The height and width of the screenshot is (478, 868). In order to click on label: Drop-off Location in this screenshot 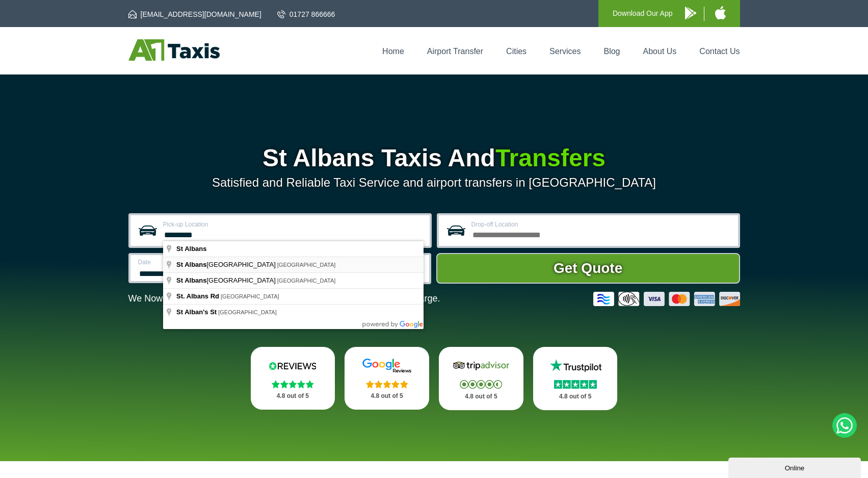, I will do `click(602, 225)`.